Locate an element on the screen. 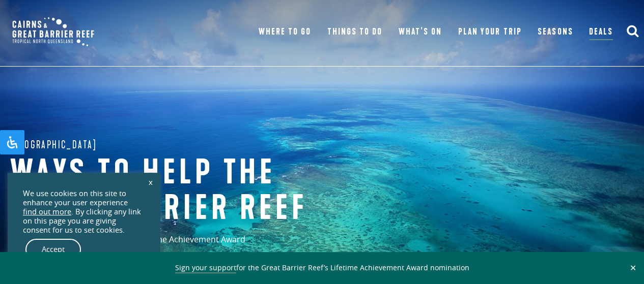  a: Seasons is located at coordinates (555, 32).